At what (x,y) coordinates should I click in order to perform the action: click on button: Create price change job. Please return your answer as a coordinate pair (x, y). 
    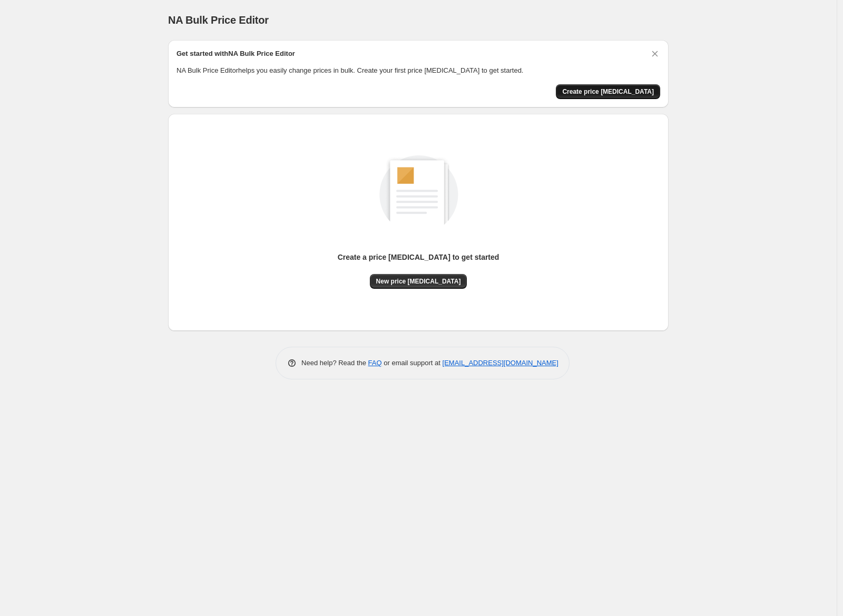
    Looking at the image, I should click on (608, 91).